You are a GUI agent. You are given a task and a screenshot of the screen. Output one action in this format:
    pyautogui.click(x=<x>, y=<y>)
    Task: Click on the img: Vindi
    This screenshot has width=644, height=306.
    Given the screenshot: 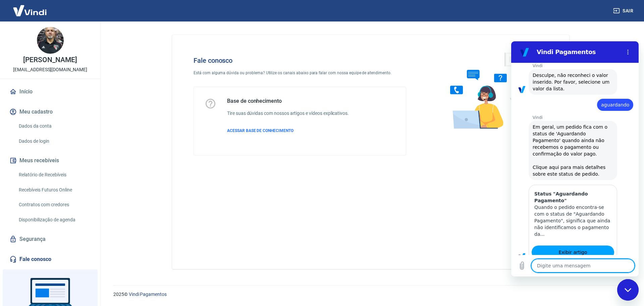 What is the action you would take?
    pyautogui.click(x=30, y=11)
    